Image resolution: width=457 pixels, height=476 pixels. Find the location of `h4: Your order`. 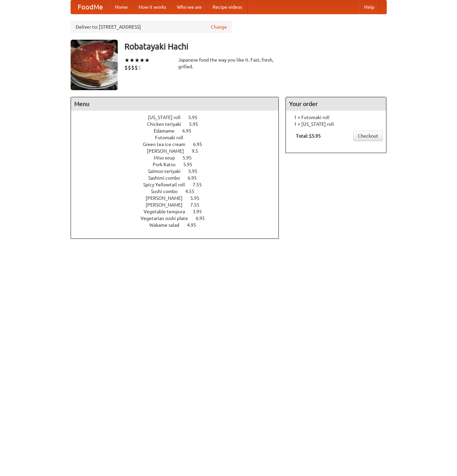

h4: Your order is located at coordinates (336, 104).